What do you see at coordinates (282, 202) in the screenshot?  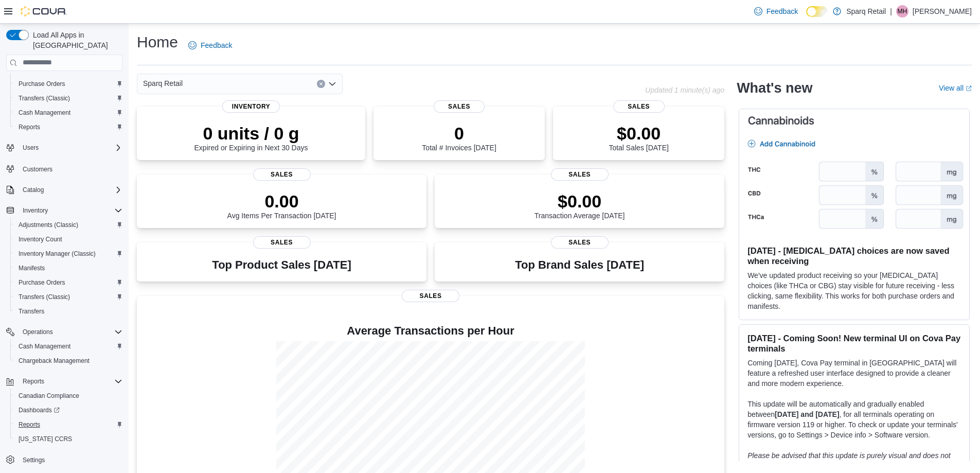 I see `p: 0.00` at bounding box center [282, 202].